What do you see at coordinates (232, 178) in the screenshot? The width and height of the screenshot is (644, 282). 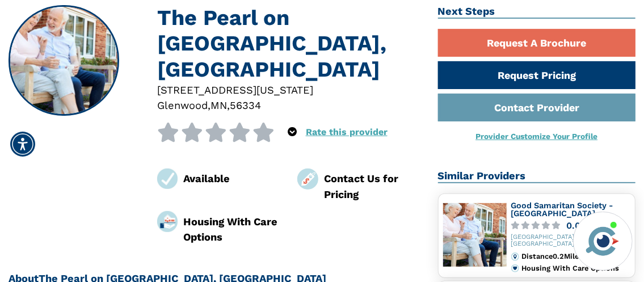 I see `div: Available` at bounding box center [232, 178].